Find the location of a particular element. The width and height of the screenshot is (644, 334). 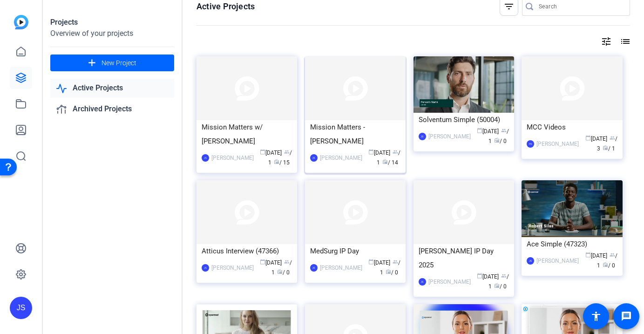

mat-icon: message is located at coordinates (626, 316).